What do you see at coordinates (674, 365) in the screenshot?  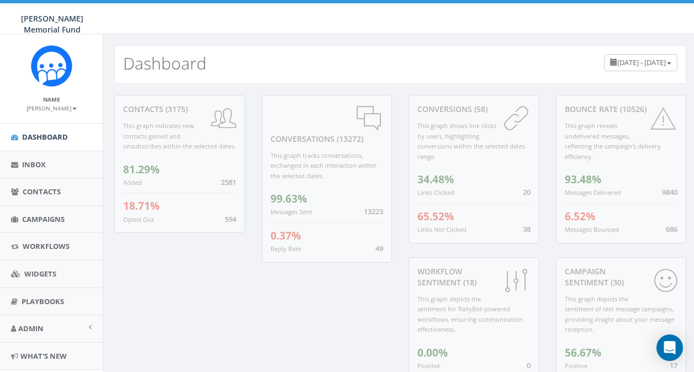 I see `span: 17` at bounding box center [674, 365].